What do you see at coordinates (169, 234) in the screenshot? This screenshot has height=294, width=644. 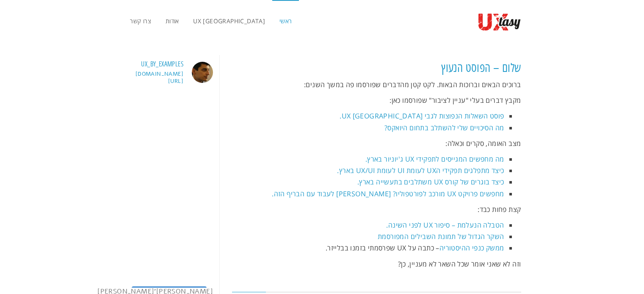 I see `svg: Play` at bounding box center [169, 234].